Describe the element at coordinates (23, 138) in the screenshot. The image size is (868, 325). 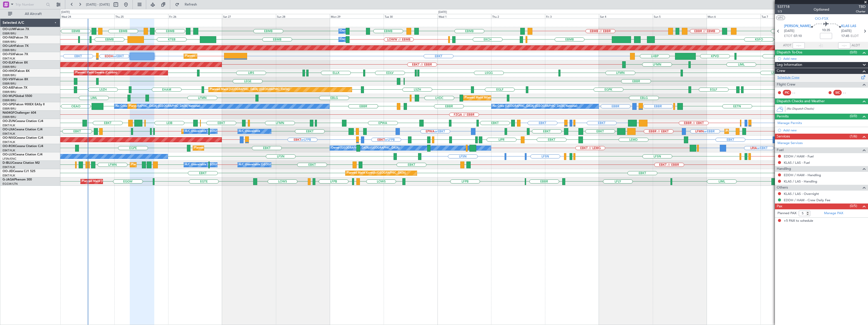
I see `a: OO-NSGCessna Citation CJ4` at that location.